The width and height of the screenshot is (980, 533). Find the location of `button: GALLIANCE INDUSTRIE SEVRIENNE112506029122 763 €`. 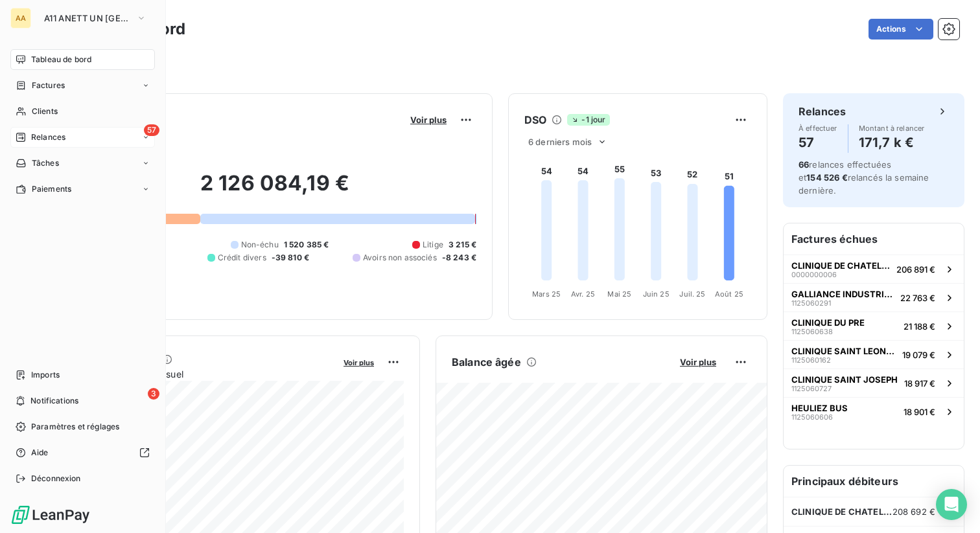

button: GALLIANCE INDUSTRIE SEVRIENNE112506029122 763 € is located at coordinates (874, 297).